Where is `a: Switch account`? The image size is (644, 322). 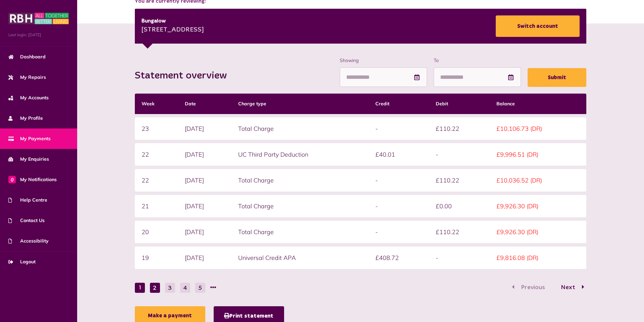 a: Switch account is located at coordinates (538, 26).